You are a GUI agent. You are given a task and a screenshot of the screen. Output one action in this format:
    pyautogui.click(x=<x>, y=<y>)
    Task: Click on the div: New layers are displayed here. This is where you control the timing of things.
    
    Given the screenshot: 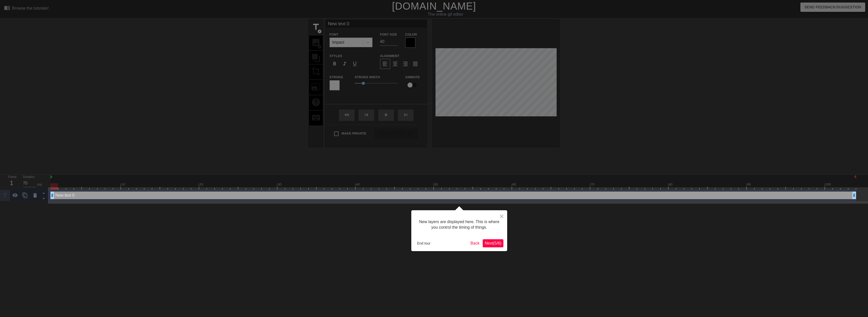 What is the action you would take?
    pyautogui.click(x=459, y=225)
    